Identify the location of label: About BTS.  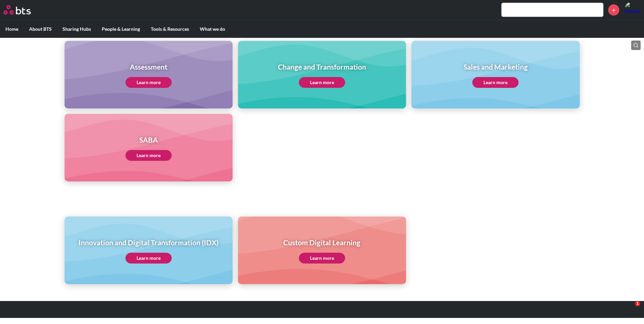
(40, 29).